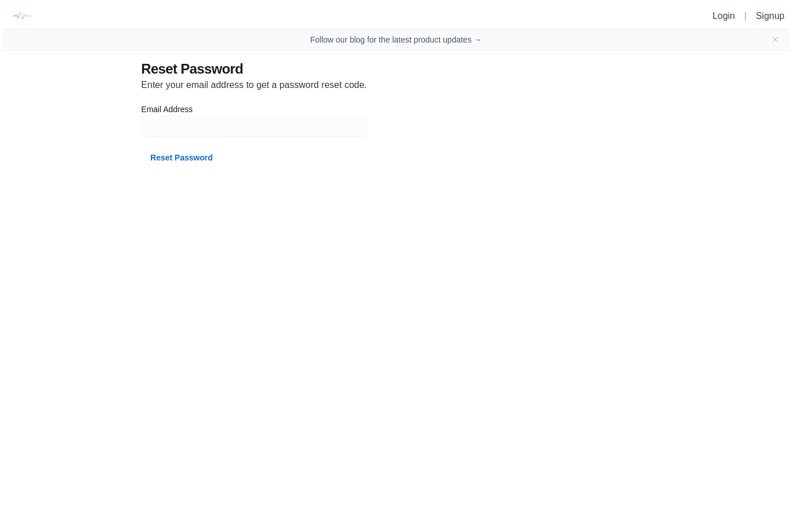 Image resolution: width=792 pixels, height=532 pixels. Describe the element at coordinates (181, 158) in the screenshot. I see `button: Reset Password` at that location.